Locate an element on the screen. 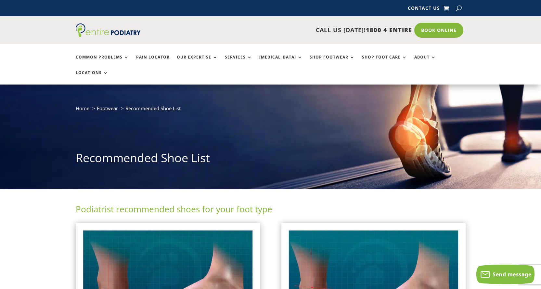 The image size is (541, 289). a: Our Expertise is located at coordinates (197, 62).